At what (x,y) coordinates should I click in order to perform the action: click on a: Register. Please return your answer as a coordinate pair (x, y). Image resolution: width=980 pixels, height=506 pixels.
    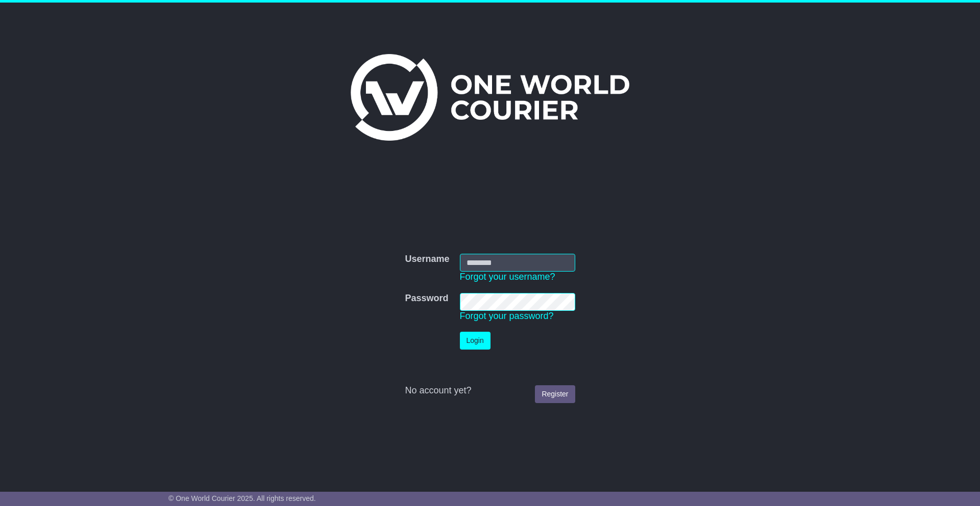
    Looking at the image, I should click on (555, 394).